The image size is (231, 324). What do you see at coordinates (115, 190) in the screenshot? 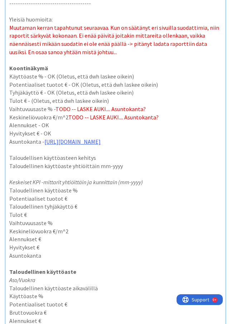
I see `p: Taloudellinen käyttöaste %` at bounding box center [115, 190].